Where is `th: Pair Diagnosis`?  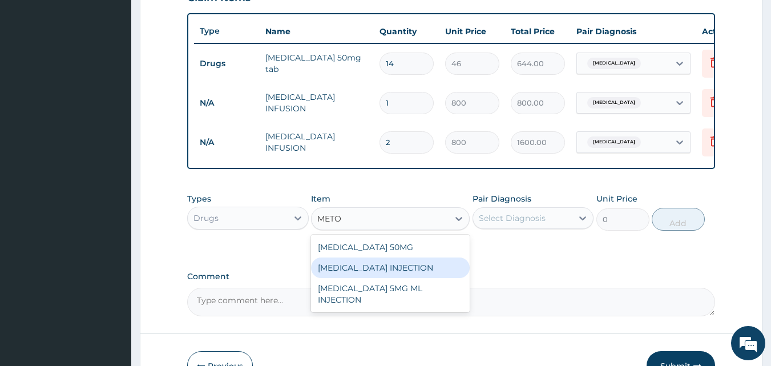
th: Pair Diagnosis is located at coordinates (634, 31).